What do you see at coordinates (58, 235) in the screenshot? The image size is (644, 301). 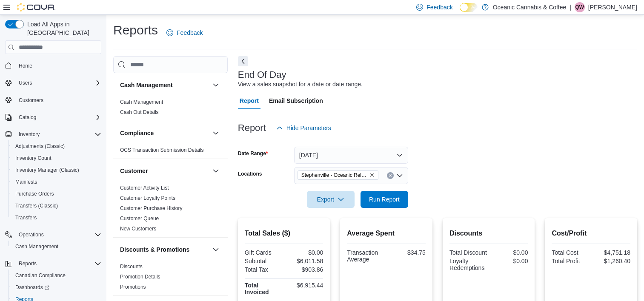 I see `span: Operations` at bounding box center [58, 235].